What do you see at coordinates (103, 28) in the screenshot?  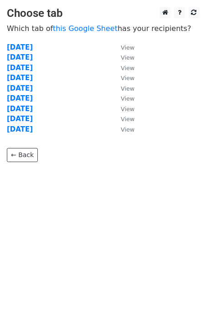 I see `p: Which tab of has your recipients?` at bounding box center [103, 28].